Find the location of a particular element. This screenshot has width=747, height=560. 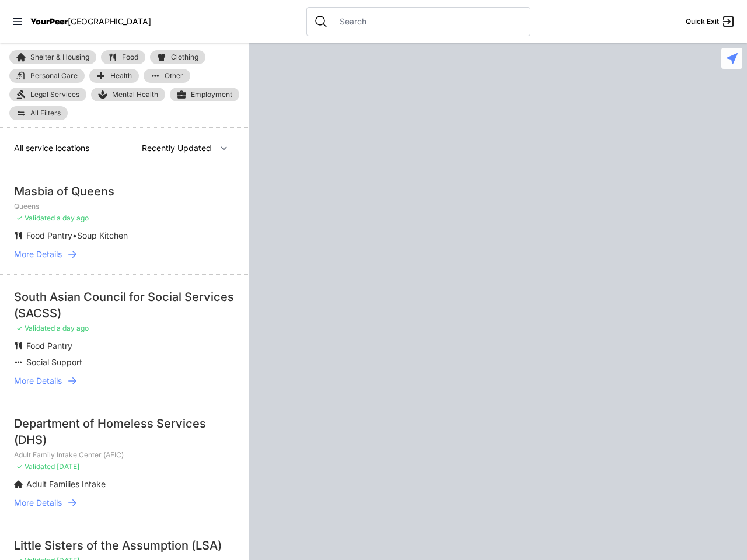

span: Quick Exit is located at coordinates (702, 21).